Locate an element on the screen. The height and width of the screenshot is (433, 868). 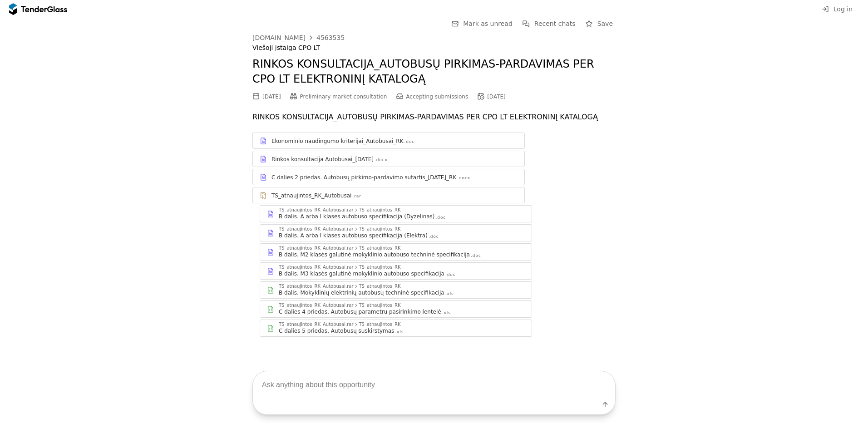
div: B dalis. Mokyklinių elektrinių autobusų techninė specifikacija is located at coordinates (362, 293).